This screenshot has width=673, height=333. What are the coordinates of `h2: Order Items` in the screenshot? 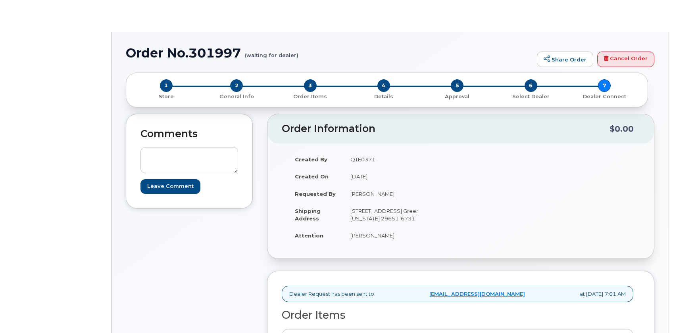 It's located at (457, 315).